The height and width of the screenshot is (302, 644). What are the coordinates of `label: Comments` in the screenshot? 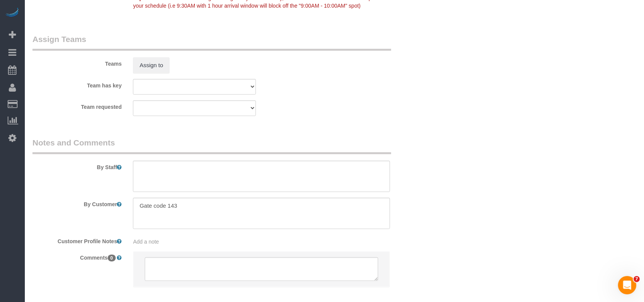 It's located at (77, 257).